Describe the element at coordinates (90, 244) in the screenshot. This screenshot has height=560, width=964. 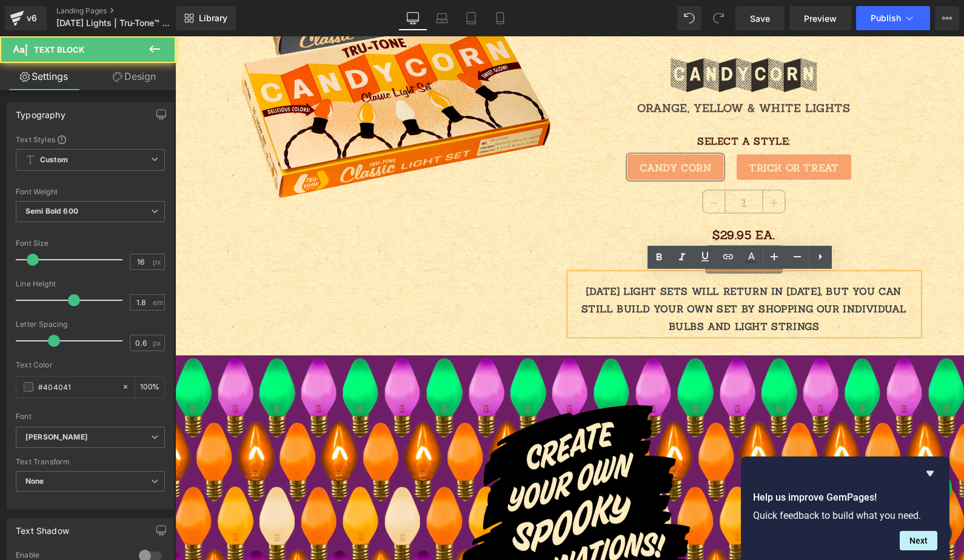
I see `div: Font Size` at that location.